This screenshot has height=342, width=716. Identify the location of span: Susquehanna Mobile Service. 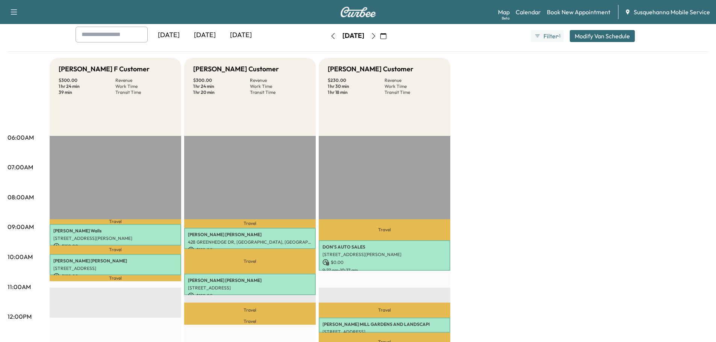
(672, 12).